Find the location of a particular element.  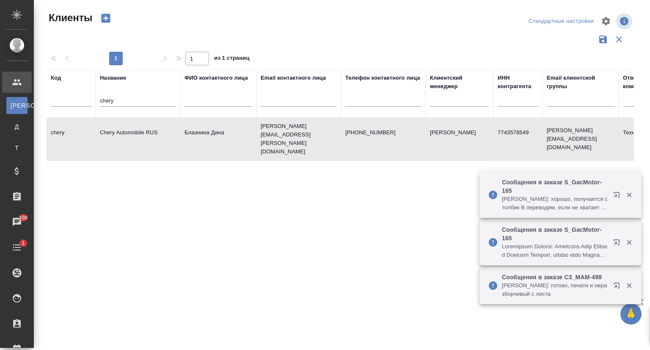

p: Сообщения в заказе C3_MAM-498 is located at coordinates (555, 277).